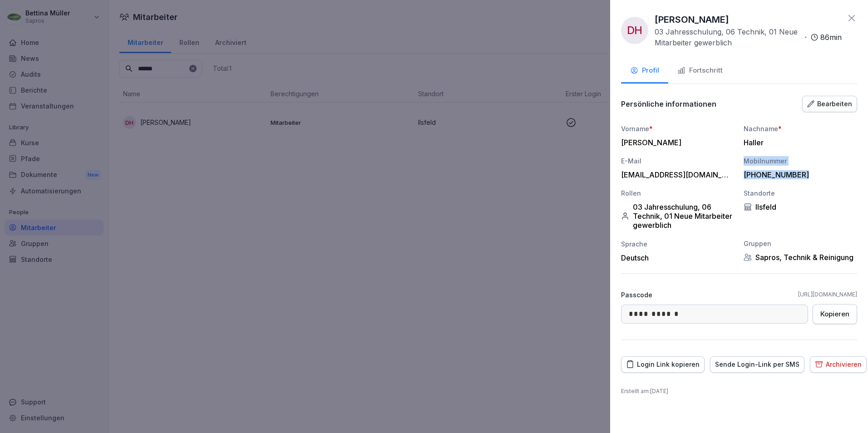 This screenshot has height=433, width=868. Describe the element at coordinates (677, 244) in the screenshot. I see `div: Sprache` at that location.